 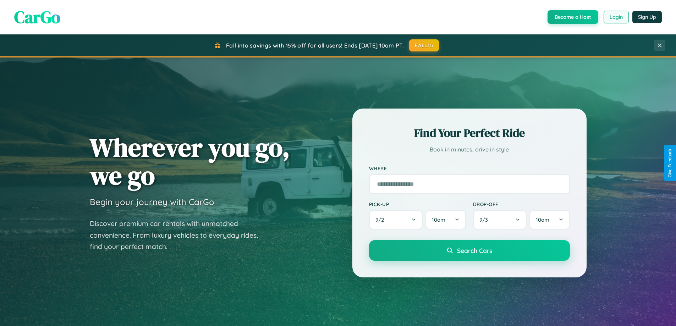 What do you see at coordinates (616, 17) in the screenshot?
I see `button: Login` at bounding box center [616, 17].